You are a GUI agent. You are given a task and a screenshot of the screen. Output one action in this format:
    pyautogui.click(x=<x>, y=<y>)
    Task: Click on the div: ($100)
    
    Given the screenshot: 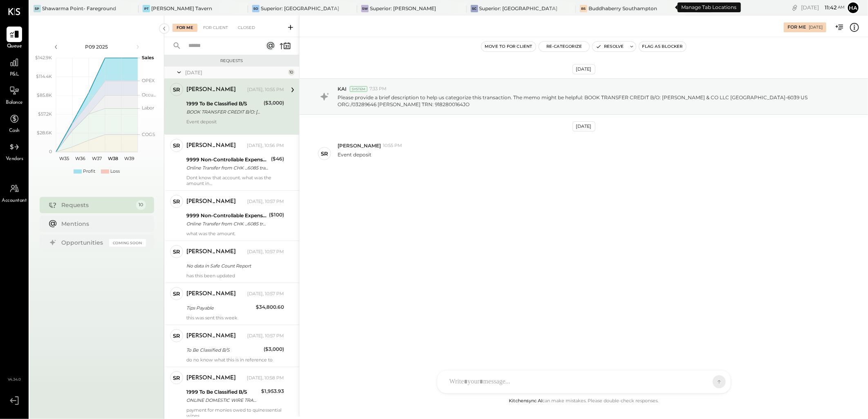 What is the action you would take?
    pyautogui.click(x=276, y=215)
    